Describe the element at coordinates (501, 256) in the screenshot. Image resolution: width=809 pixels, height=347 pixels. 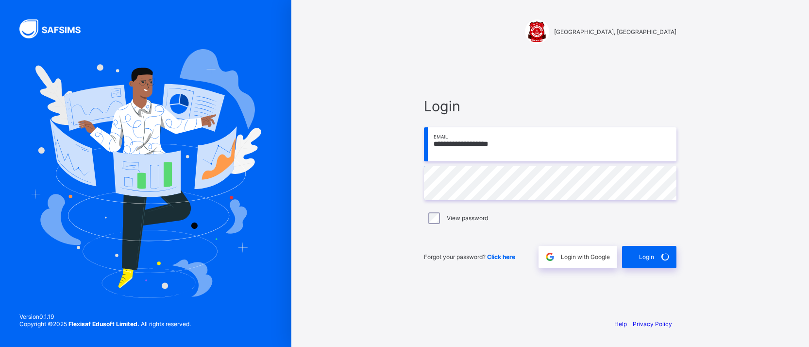
I see `a: Click here` at that location.